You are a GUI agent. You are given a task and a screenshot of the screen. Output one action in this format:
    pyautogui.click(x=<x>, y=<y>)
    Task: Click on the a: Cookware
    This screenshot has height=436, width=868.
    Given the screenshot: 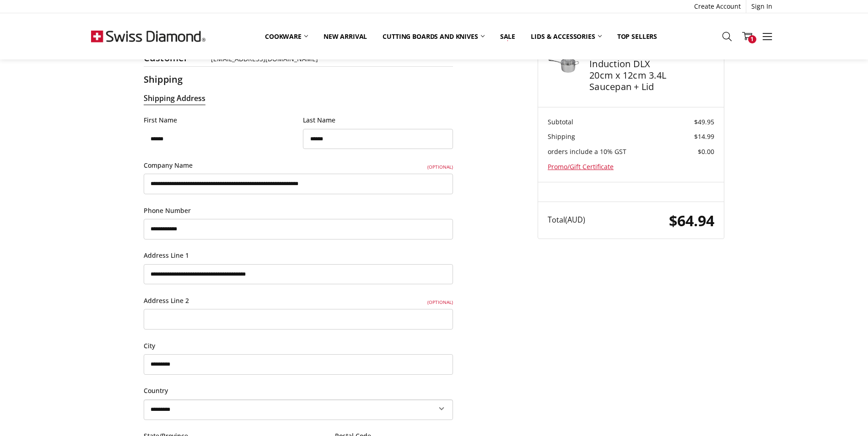 What is the action you would take?
    pyautogui.click(x=286, y=36)
    